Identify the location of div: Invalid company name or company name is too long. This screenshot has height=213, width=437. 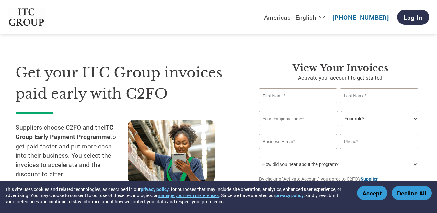
(338, 129).